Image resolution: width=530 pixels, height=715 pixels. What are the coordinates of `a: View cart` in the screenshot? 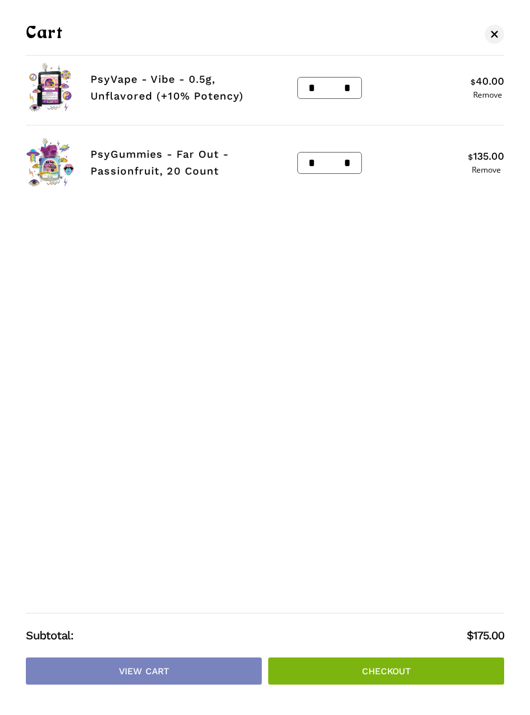 It's located at (144, 671).